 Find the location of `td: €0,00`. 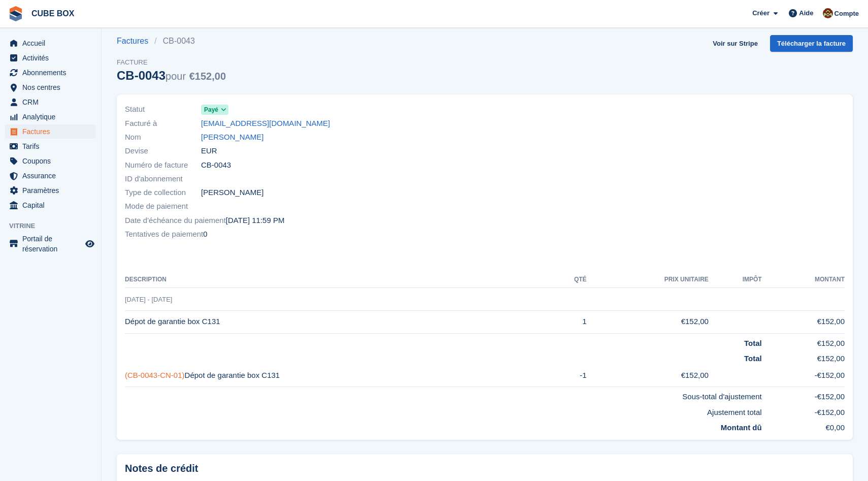

td: €0,00 is located at coordinates (803, 425).